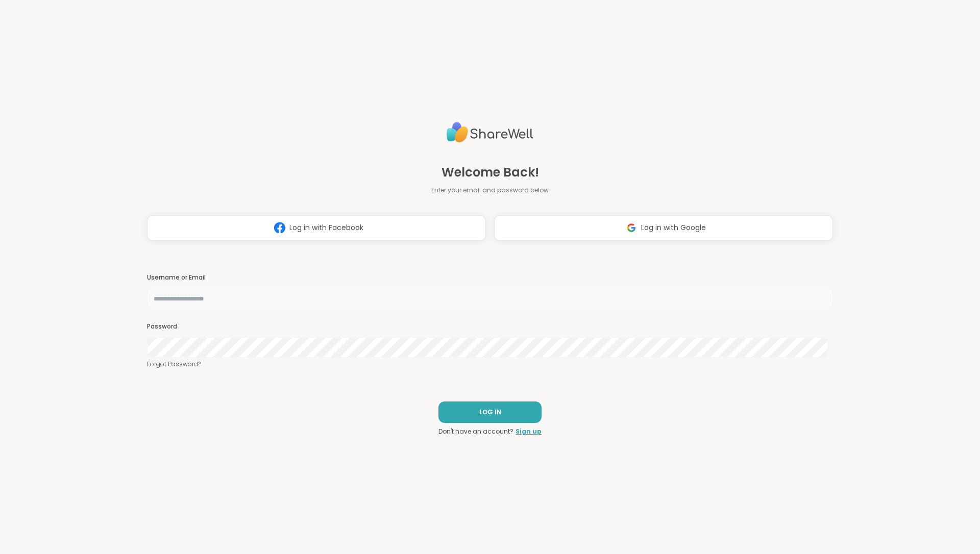 This screenshot has height=554, width=980. I want to click on span: Welcome Back!, so click(490, 172).